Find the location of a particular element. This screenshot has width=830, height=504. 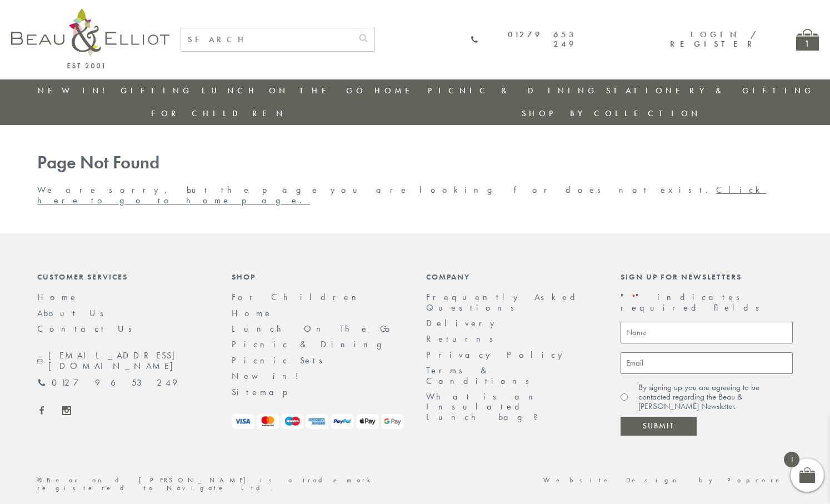

a: Website Design by Popcorn is located at coordinates (668, 480).